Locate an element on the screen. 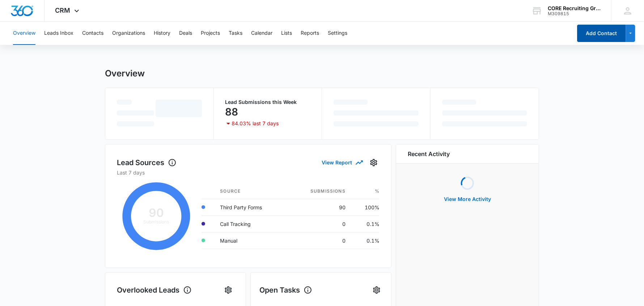  h1: Lead Sources is located at coordinates (146, 163).